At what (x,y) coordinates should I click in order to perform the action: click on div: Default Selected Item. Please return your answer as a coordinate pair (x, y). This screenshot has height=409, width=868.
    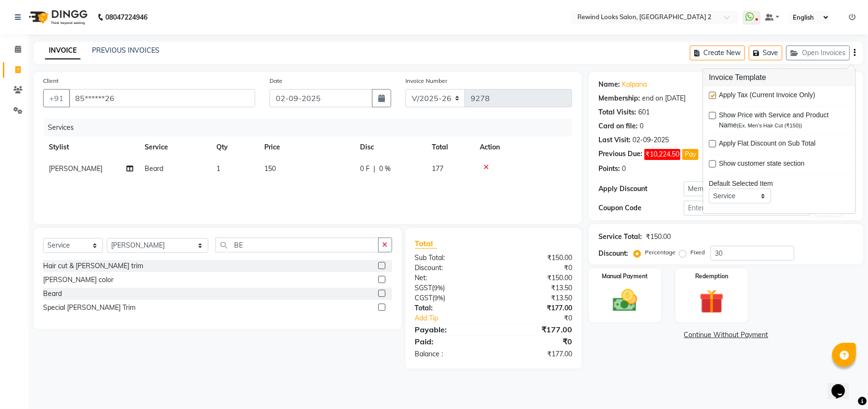
    Looking at the image, I should click on (780, 183).